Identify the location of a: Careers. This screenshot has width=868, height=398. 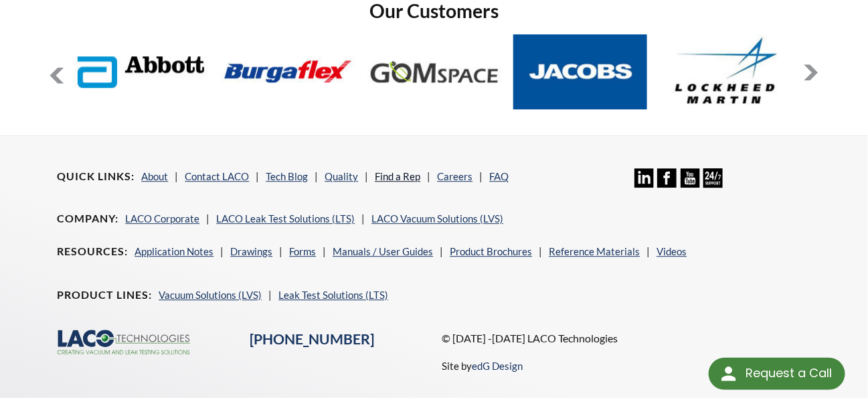
(454, 177).